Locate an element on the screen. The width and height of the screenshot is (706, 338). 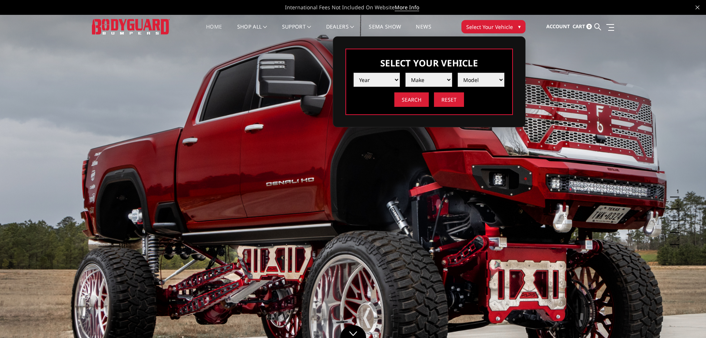
a: News is located at coordinates (423, 31).